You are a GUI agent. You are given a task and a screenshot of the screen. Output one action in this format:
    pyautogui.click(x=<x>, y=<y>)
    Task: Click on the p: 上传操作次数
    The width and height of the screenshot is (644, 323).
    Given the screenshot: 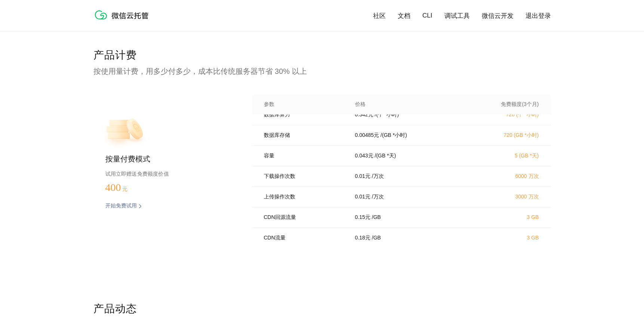 What is the action you would take?
    pyautogui.click(x=304, y=197)
    